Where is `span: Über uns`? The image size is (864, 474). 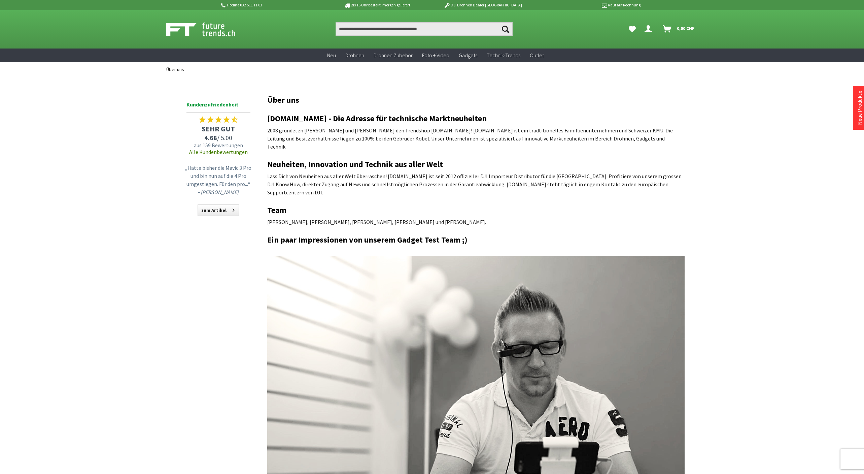 span: Über uns is located at coordinates (175, 69).